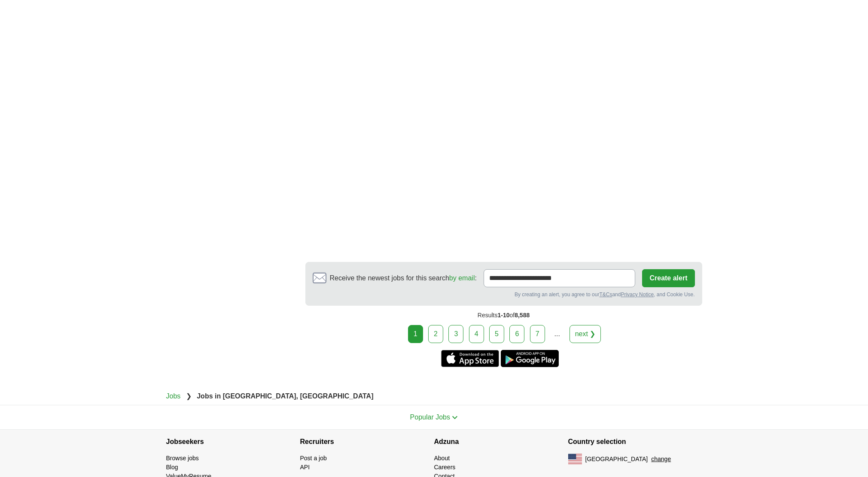 This screenshot has height=477, width=868. I want to click on h4: Country selection, so click(635, 442).